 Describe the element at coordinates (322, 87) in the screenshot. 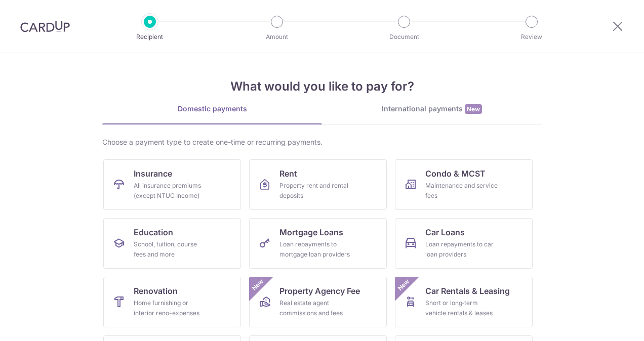

I see `h4: What would you like to pay for?` at that location.